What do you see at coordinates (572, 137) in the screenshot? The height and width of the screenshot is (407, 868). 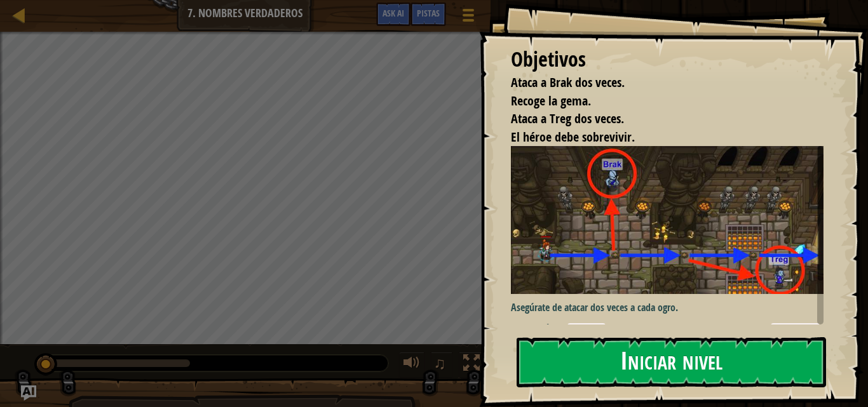 I see `span: El héroe debe sobrevivir.` at bounding box center [572, 137].